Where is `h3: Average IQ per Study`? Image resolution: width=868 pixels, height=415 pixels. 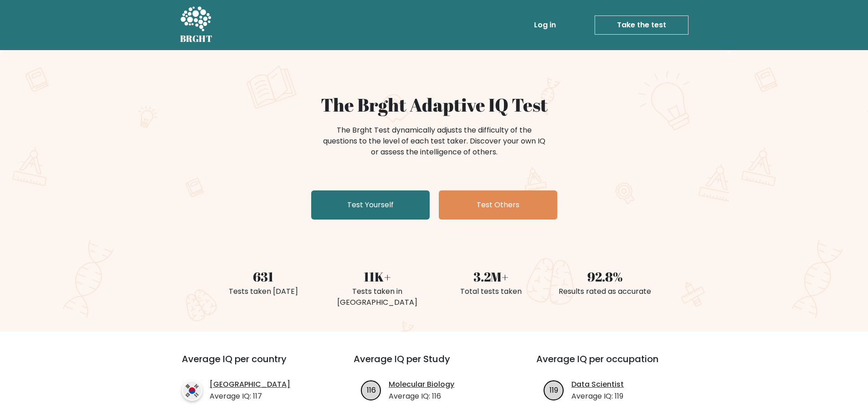
h3: Average IQ per Study is located at coordinates (433, 365).